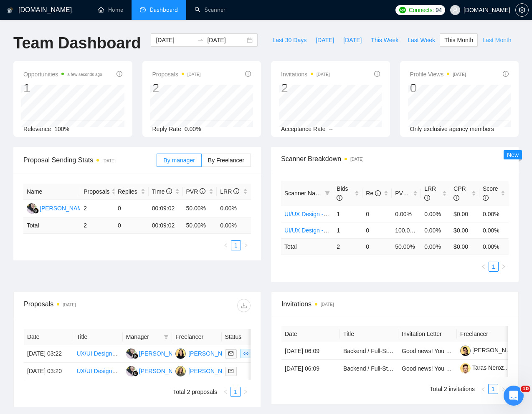 Image resolution: width=532 pixels, height=414 pixels. Describe the element at coordinates (490, 193) in the screenshot. I see `span: Score` at that location.